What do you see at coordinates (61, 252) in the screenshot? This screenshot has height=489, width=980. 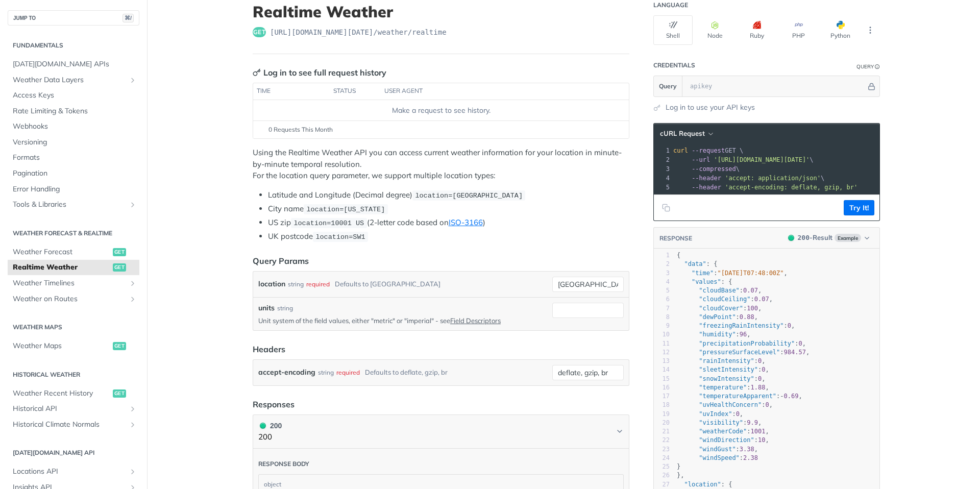 I see `span: Weather Forecast` at bounding box center [61, 252].